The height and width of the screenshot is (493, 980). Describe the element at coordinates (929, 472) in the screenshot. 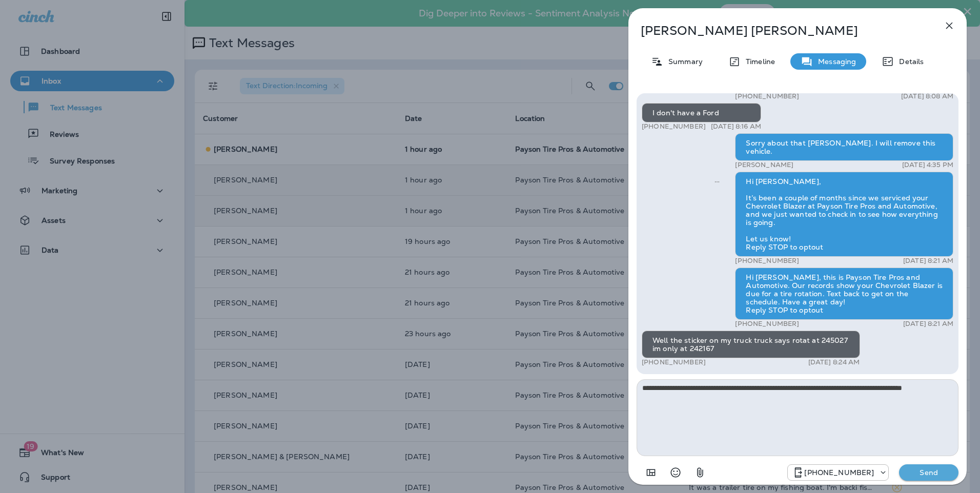

I see `button: Send` at that location.